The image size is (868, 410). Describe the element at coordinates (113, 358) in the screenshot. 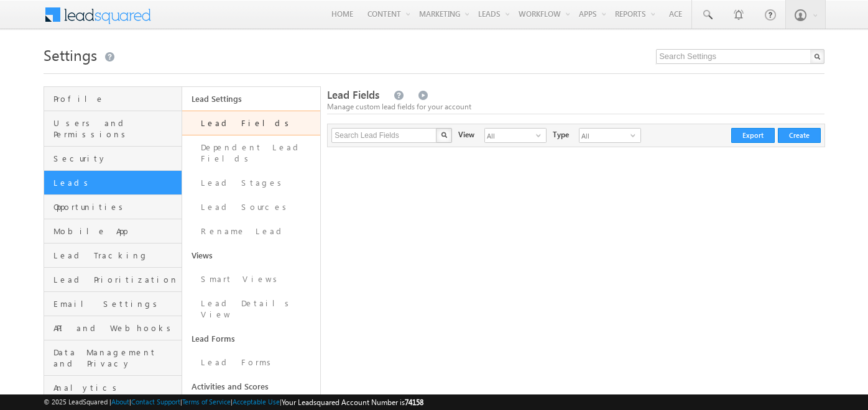

I see `a: Data Management and Privacy` at that location.